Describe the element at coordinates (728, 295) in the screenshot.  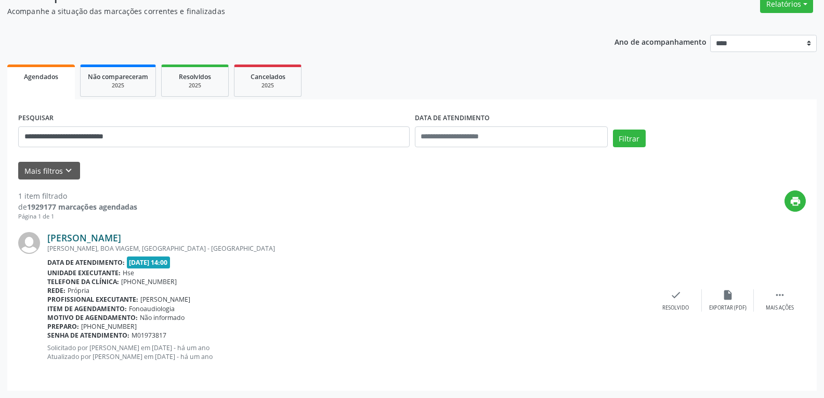
I see `i: insert_drive_file` at that location.